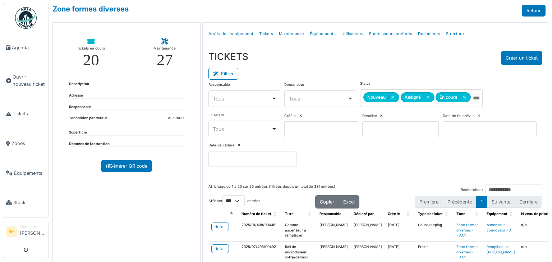  What do you see at coordinates (79, 84) in the screenshot?
I see `dt: Description` at bounding box center [79, 84].